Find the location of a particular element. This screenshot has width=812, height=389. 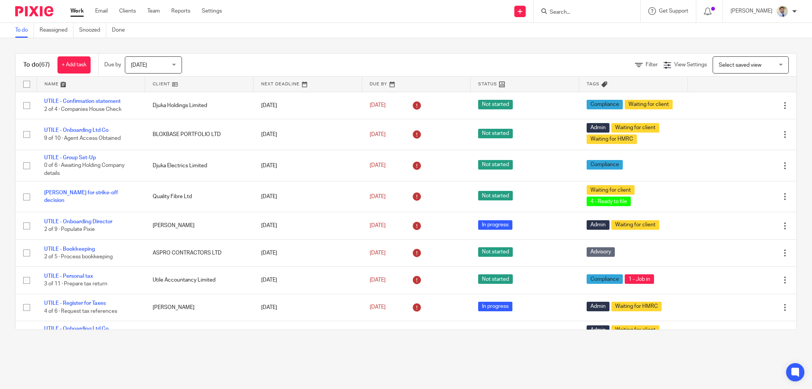

td: AJP Transport Limited is located at coordinates (199, 337).